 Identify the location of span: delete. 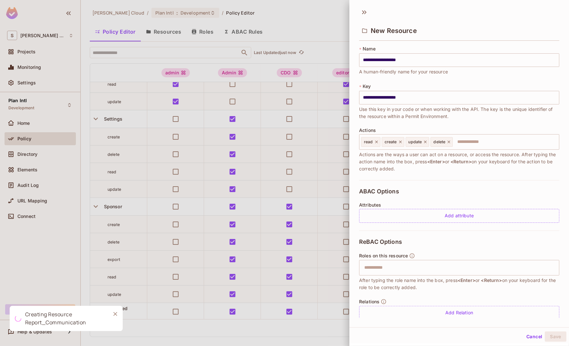
(440, 142).